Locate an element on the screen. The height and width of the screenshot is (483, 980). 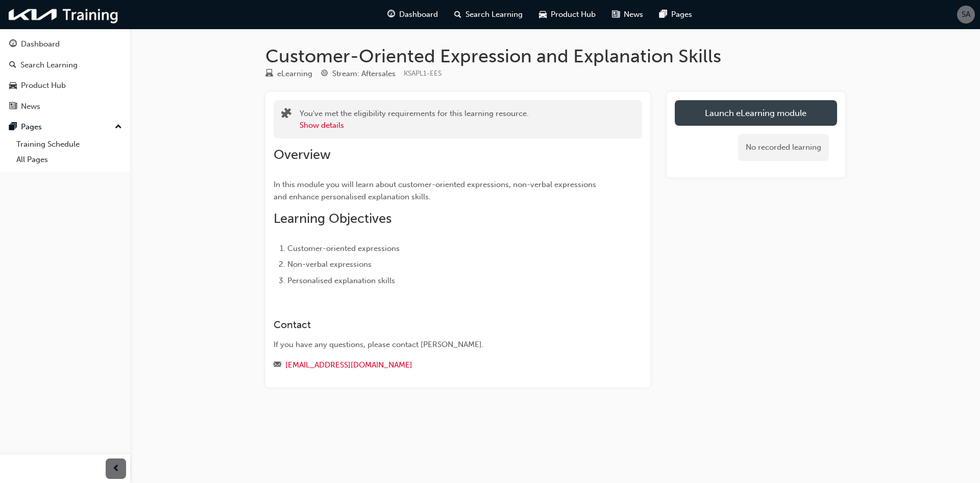
img: kia-training is located at coordinates (64, 14).